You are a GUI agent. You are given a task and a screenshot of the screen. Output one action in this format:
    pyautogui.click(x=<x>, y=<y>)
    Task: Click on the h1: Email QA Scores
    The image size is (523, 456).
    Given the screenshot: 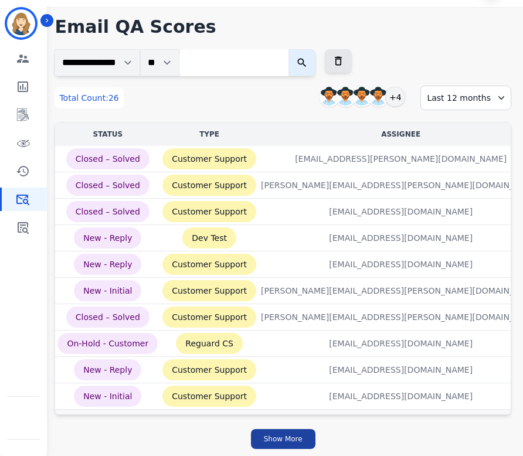 What is the action you would take?
    pyautogui.click(x=283, y=27)
    